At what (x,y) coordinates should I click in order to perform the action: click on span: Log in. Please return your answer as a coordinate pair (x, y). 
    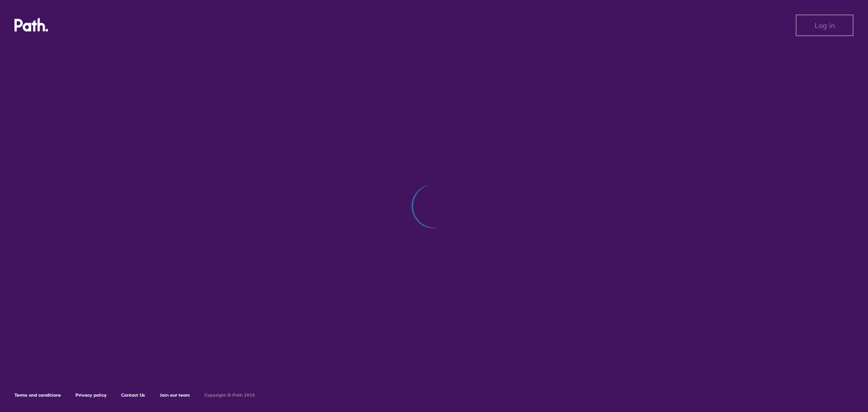
    Looking at the image, I should click on (824, 25).